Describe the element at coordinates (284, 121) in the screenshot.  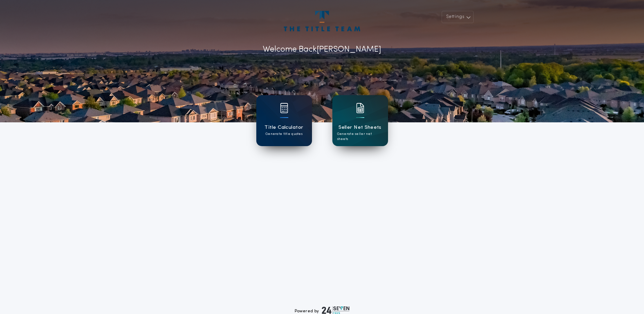
I see `a: card iconTitle CalculatorGenerate title quotes` at that location.